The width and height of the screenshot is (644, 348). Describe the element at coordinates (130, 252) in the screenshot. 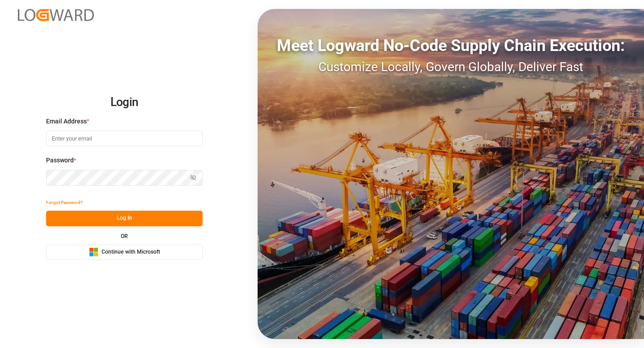

I see `span: Continue with Microsoft` at that location.